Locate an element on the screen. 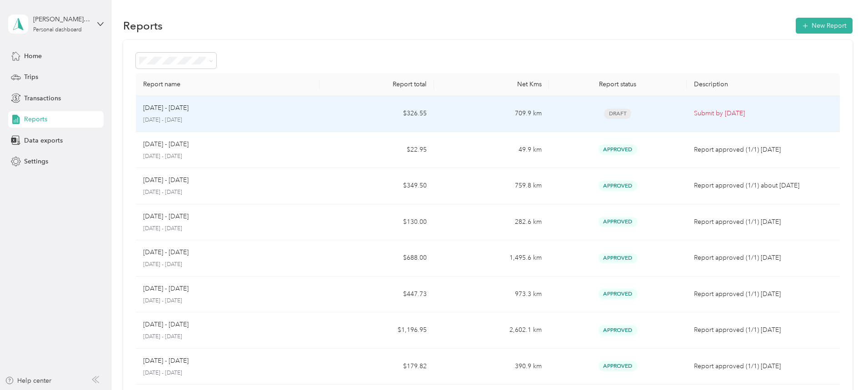 This screenshot has width=868, height=390. td: $179.82 is located at coordinates (377, 367).